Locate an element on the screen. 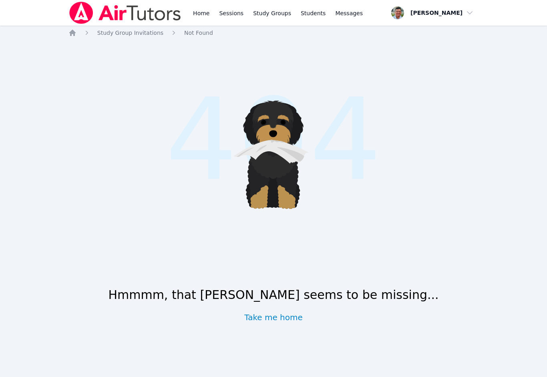  a: Not Found is located at coordinates (198, 33).